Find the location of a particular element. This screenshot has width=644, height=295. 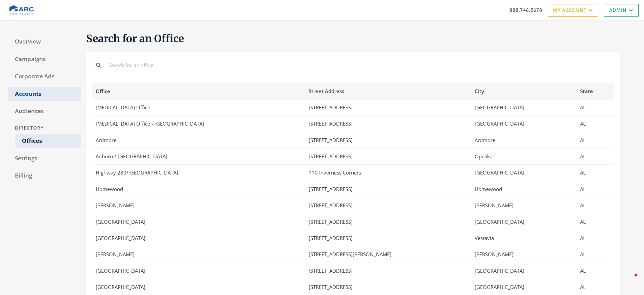

a: Settings is located at coordinates (44, 159).